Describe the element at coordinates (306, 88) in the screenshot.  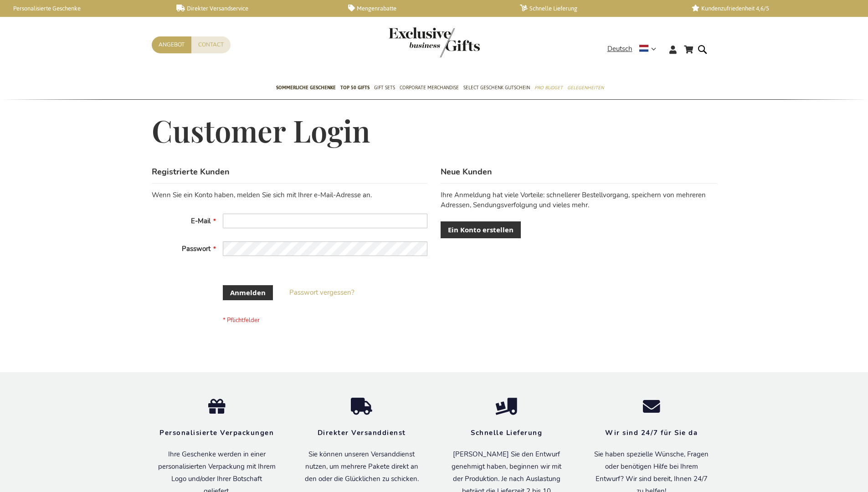
I see `a: Sommerliche geschenke` at that location.